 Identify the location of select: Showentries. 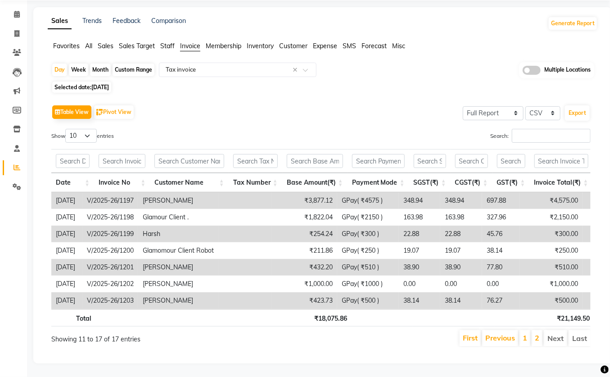
(81, 136).